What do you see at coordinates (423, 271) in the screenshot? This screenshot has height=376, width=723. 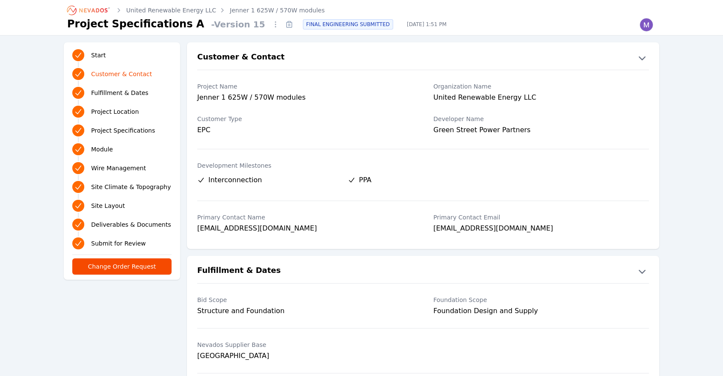 I see `button: Fulfillment & Dates` at bounding box center [423, 271].